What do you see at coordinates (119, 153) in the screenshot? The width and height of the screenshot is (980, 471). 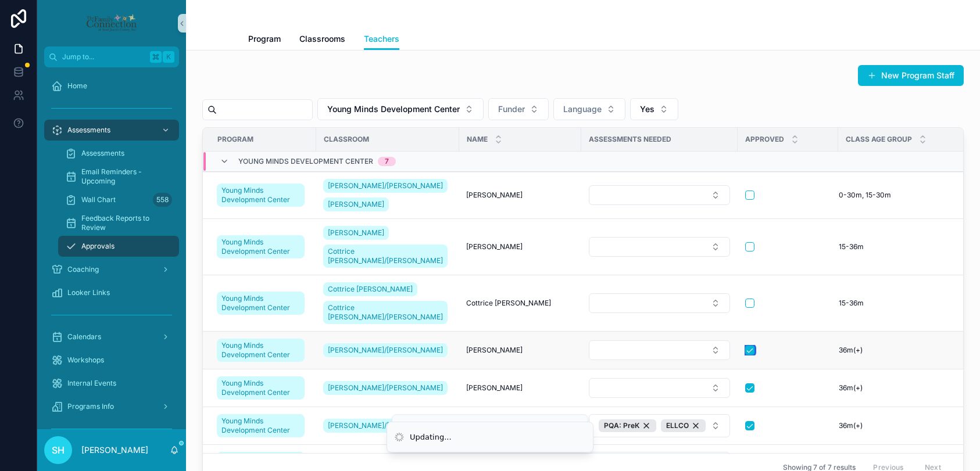 I see `a: Assessments` at bounding box center [119, 153].